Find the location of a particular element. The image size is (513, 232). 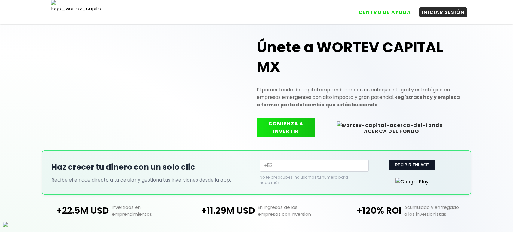

a: INICIAR SESIÓN is located at coordinates (440, 10).